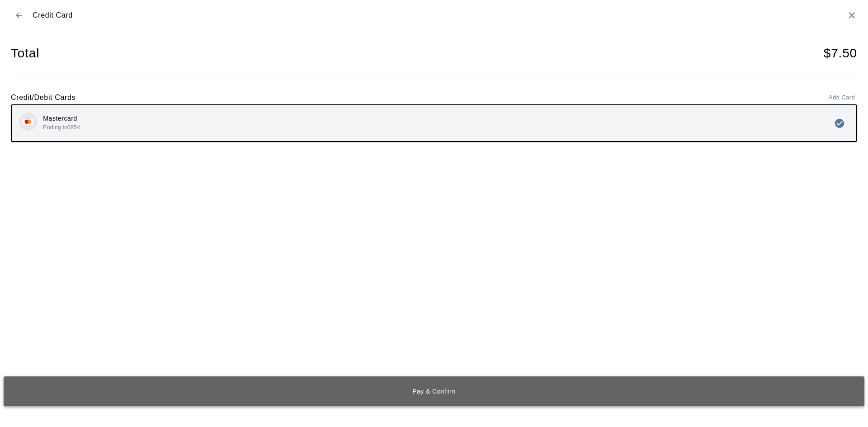  Describe the element at coordinates (841, 53) in the screenshot. I see `h4: $ 7.50` at that location.